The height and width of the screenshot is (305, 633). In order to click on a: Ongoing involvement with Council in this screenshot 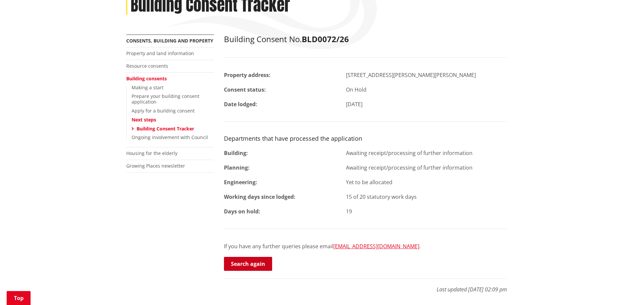, I will do `click(170, 137)`.